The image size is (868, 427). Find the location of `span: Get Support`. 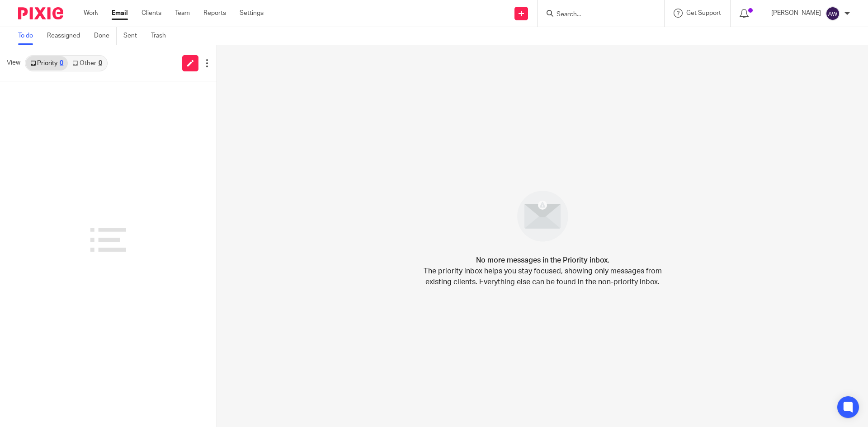

span: Get Support is located at coordinates (703, 13).